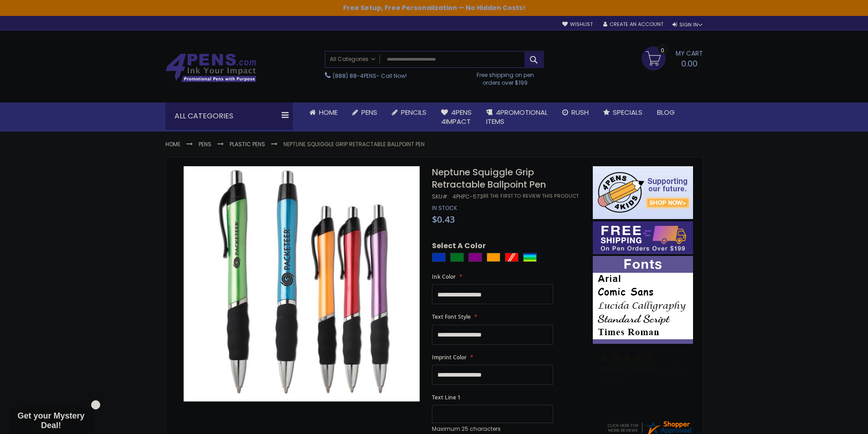 The height and width of the screenshot is (434, 868). I want to click on li: Neptune Squiggle Grip Retractable Ballpoint Pen, so click(354, 144).